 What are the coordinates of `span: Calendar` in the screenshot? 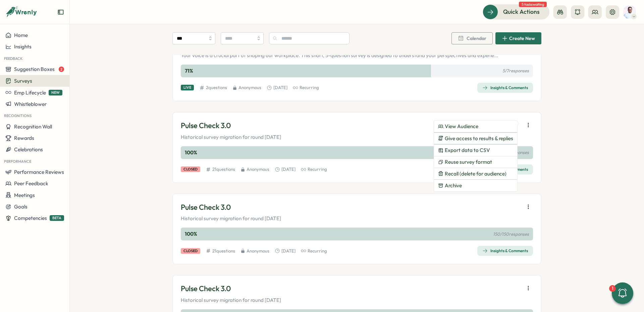 It's located at (476, 38).